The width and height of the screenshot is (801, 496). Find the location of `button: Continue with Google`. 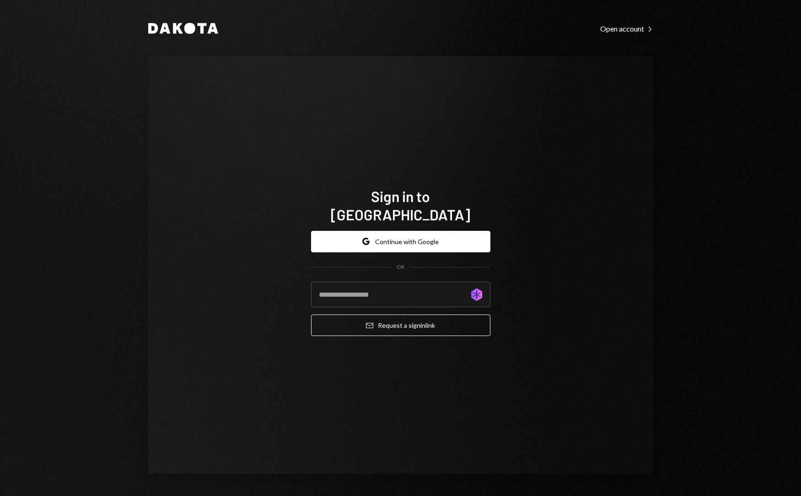

button: Continue with Google is located at coordinates (401, 242).